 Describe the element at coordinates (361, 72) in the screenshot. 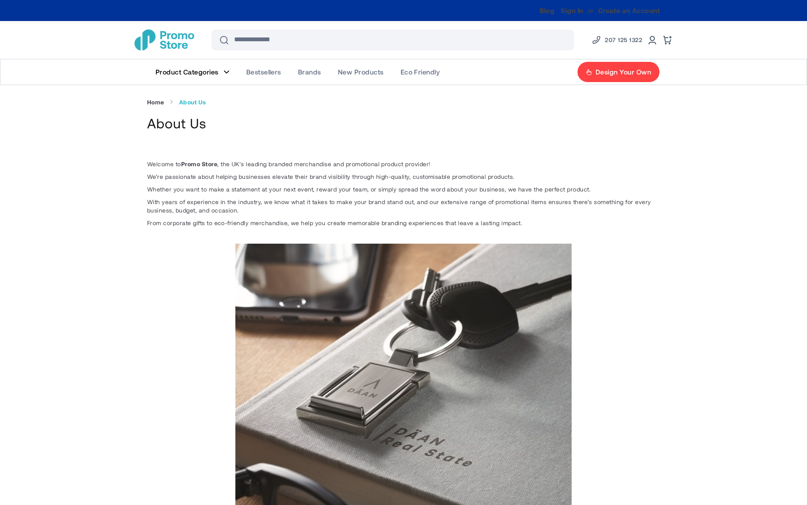

I see `a: New Products` at that location.